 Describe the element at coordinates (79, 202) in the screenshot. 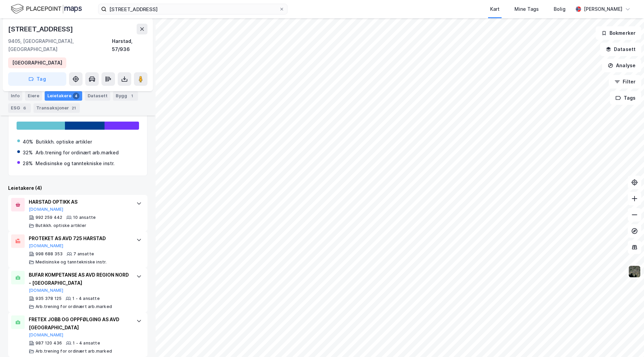

I see `div: HARSTAD OPTIKK AS` at that location.